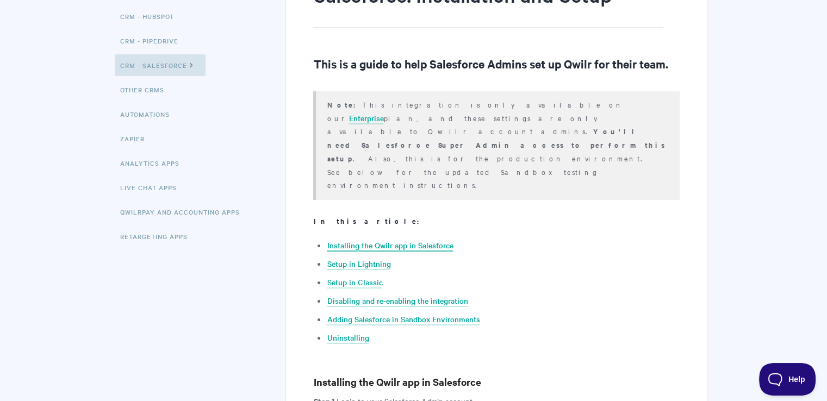  What do you see at coordinates (496, 64) in the screenshot?
I see `h2: This is a guide to help Salesforce Admins set up Qwilr for their team.` at bounding box center [496, 64].